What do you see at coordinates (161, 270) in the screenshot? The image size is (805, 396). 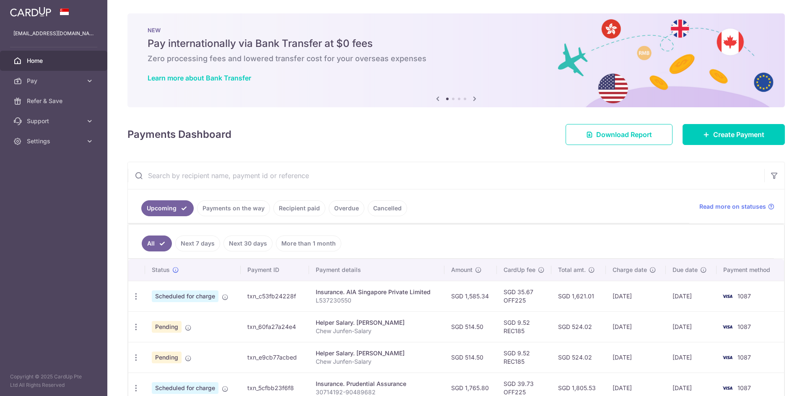 I see `span: Status` at bounding box center [161, 270].